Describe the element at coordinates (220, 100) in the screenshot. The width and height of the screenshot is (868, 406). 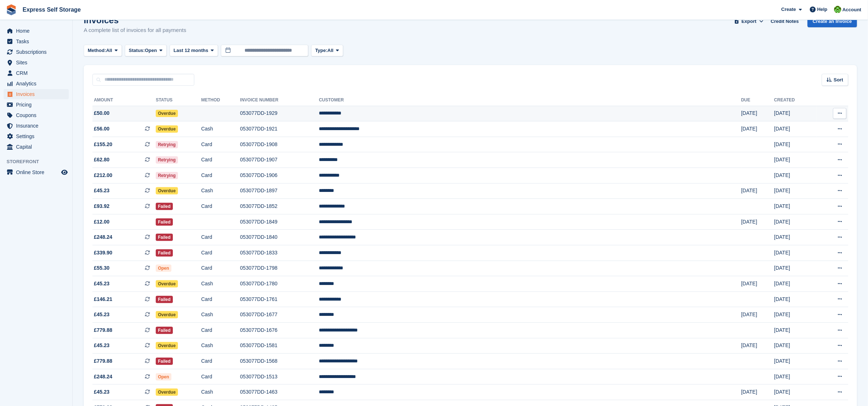
I see `th: Method` at that location.